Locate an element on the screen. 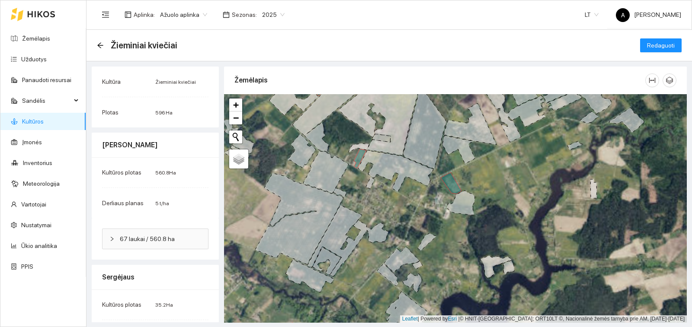 Image resolution: width=692 pixels, height=327 pixels. span: calendar is located at coordinates (226, 15).